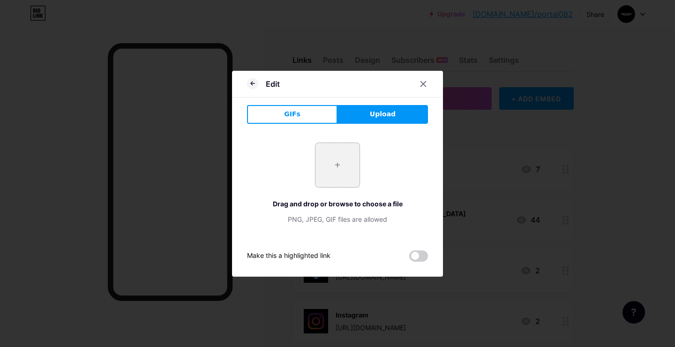 This screenshot has width=675, height=347. Describe the element at coordinates (383, 114) in the screenshot. I see `span: Upload` at that location.